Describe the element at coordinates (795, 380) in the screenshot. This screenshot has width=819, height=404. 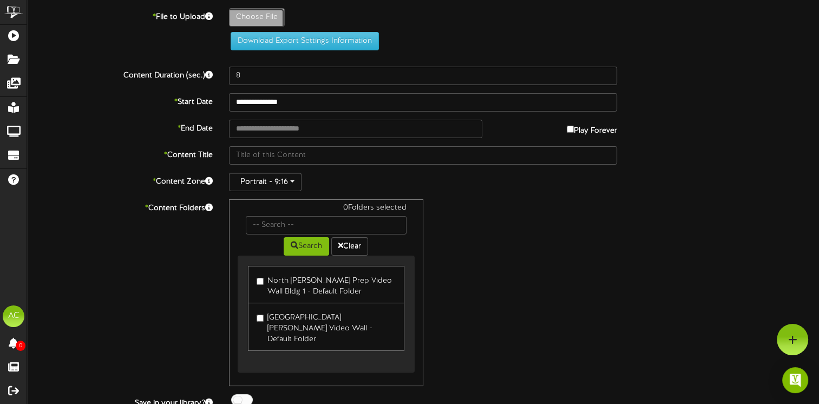
I see `div: Open Intercom Messenger` at that location.